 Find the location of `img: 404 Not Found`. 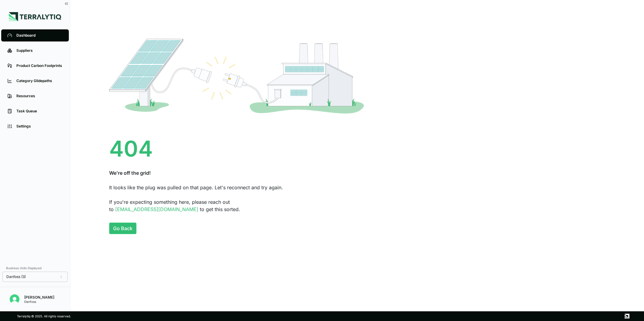

img: 404 Not Found is located at coordinates (236, 76).